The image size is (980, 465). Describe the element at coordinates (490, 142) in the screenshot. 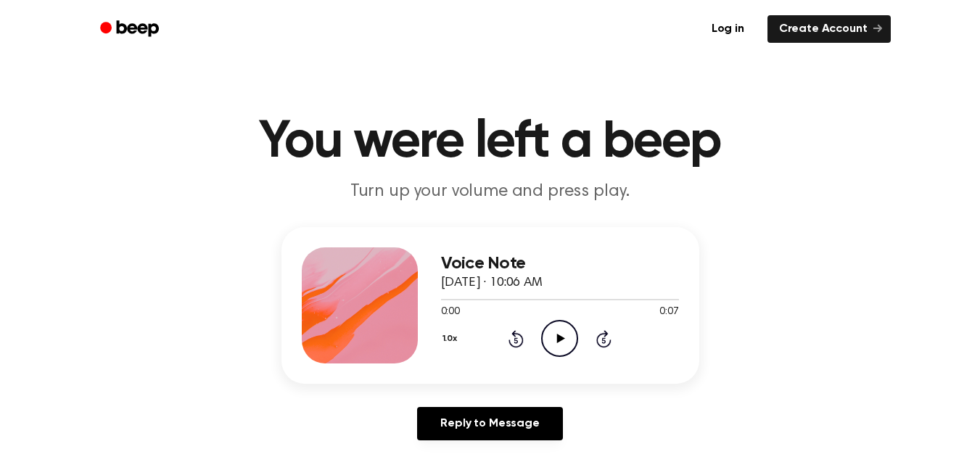

I see `h1: You were left a beep` at that location.